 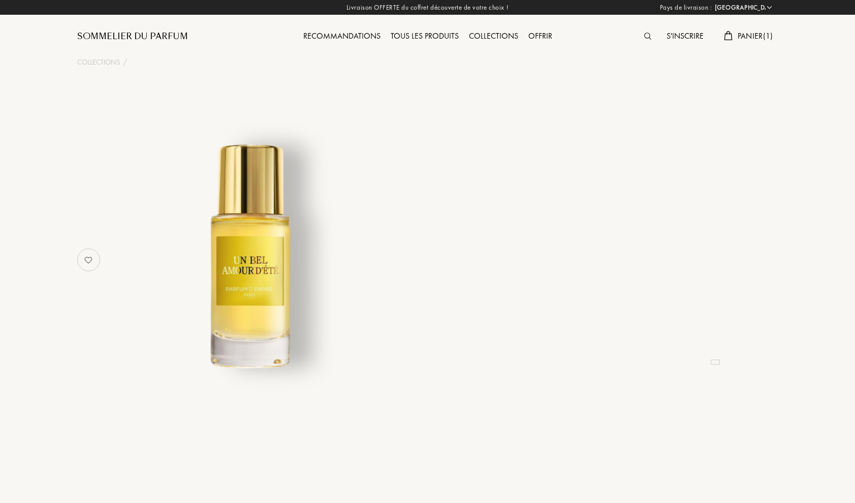 What do you see at coordinates (770, 7) in the screenshot?
I see `img: arrow_w.png` at bounding box center [770, 7].